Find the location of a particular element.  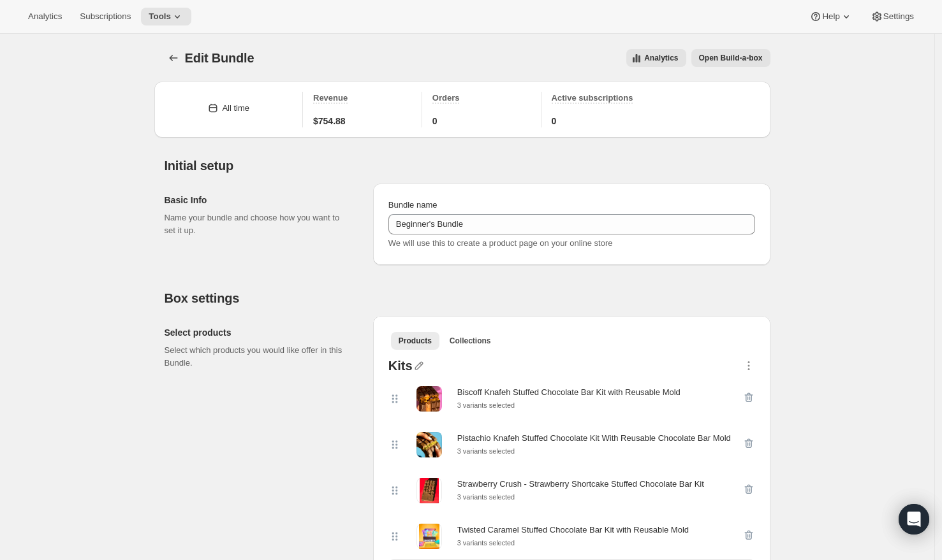

img: Biscoff Knafeh Stuffed Chocolate Bar Kit with Reusable Mold is located at coordinates (429, 399).